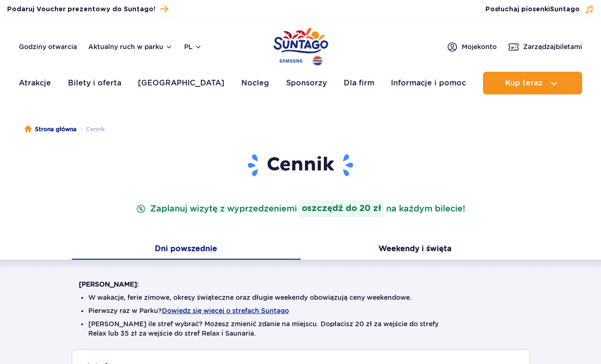  What do you see at coordinates (301, 45) in the screenshot?
I see `a: Park of Poland` at bounding box center [301, 45].